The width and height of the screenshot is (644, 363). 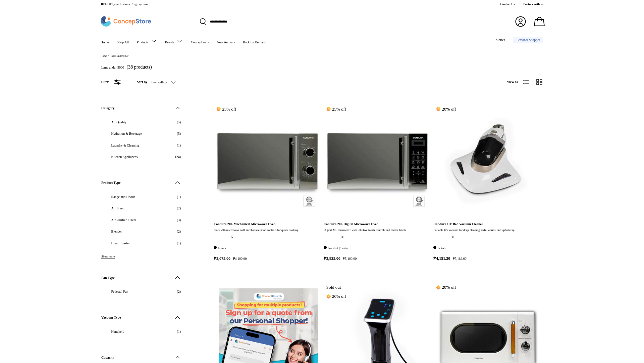 What do you see at coordinates (125, 4) in the screenshot?
I see `p: your first order! .` at bounding box center [125, 4].